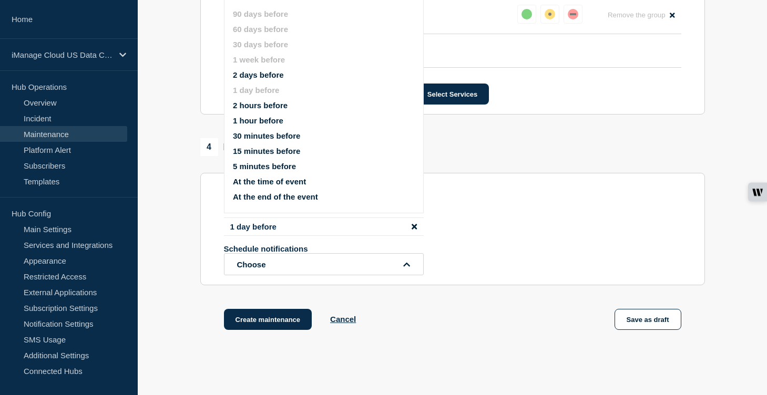 Image resolution: width=767 pixels, height=395 pixels. I want to click on button: 60 days before, so click(260, 29).